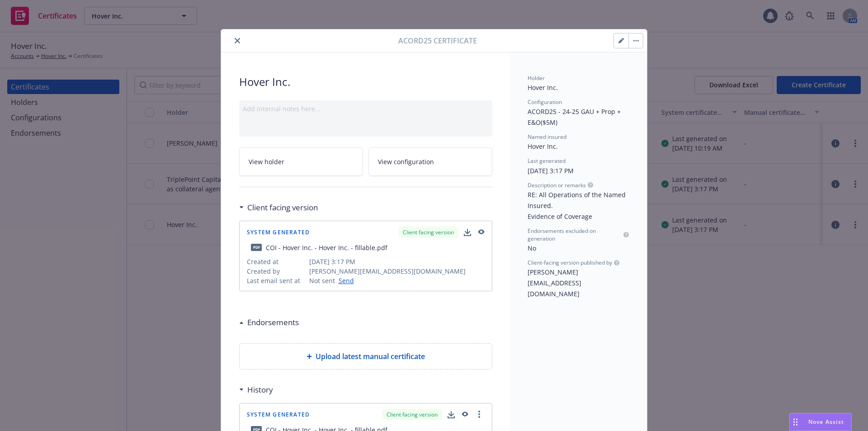  I want to click on span: Endorsements excluded on generation, so click(574, 234).